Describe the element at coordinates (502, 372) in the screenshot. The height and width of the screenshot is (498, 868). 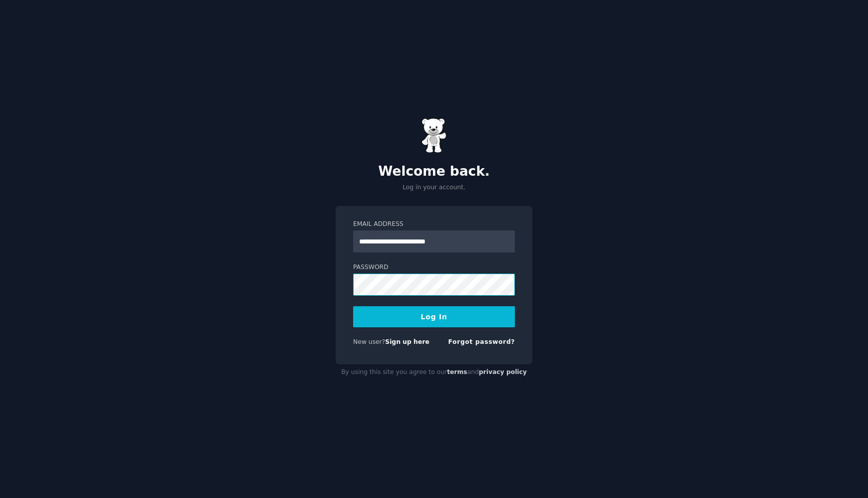
I see `a: privacy policy` at that location.